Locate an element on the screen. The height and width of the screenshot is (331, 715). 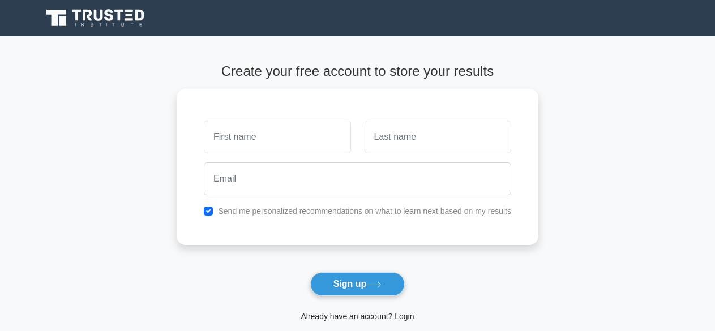
input: Email is located at coordinates (357, 179).